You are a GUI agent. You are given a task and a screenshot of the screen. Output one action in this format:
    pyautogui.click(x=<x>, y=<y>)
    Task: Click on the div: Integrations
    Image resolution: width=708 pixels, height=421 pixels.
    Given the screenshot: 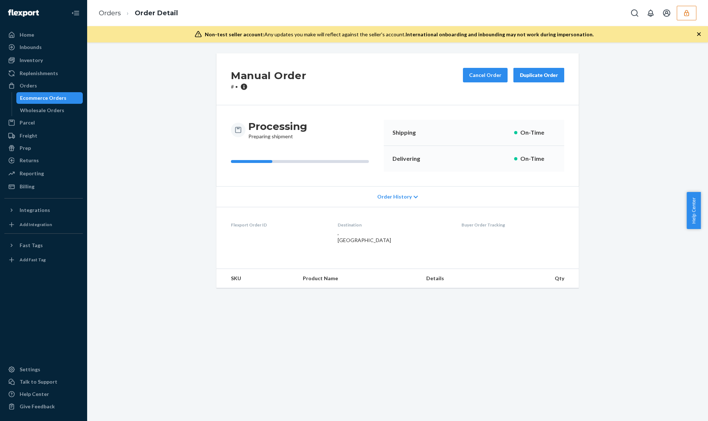 What is the action you would take?
    pyautogui.click(x=35, y=210)
    